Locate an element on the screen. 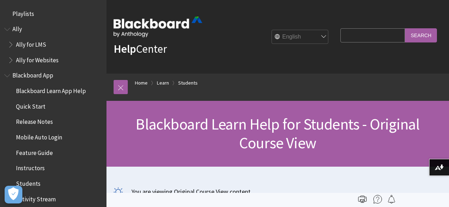 The image size is (449, 207). img: Follow this page is located at coordinates (391, 200).